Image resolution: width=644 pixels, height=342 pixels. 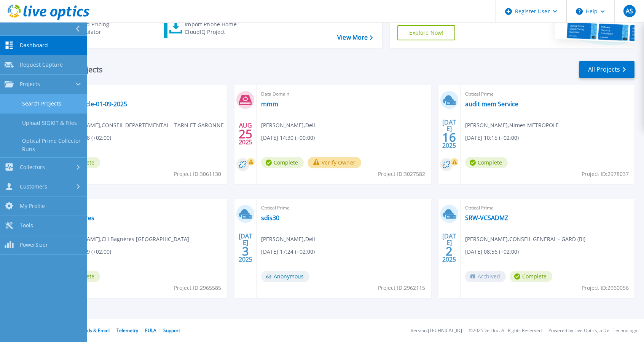 What do you see at coordinates (285, 277) in the screenshot?
I see `span: Anonymous` at bounding box center [285, 277].